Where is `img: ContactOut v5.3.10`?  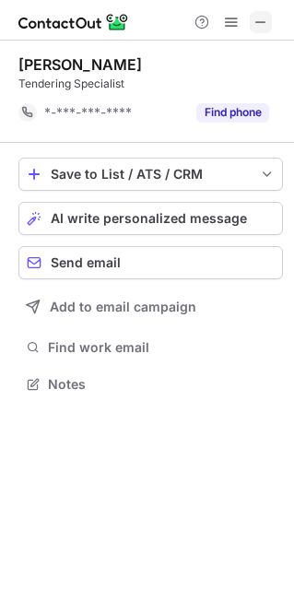
img: ContactOut v5.3.10 is located at coordinates (74, 22).